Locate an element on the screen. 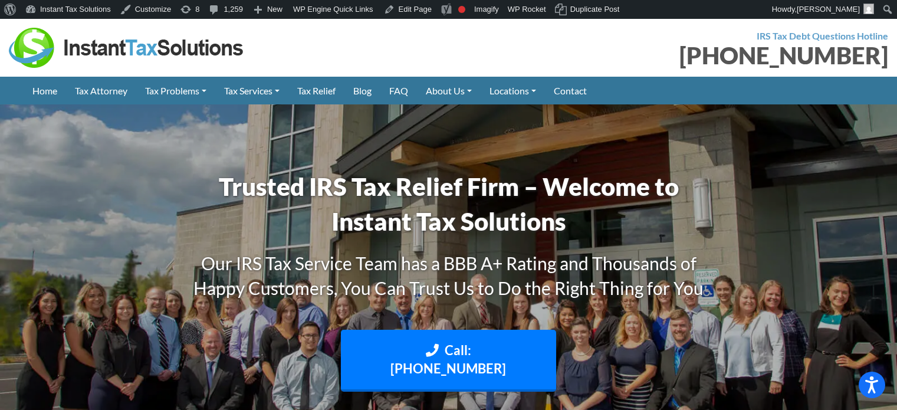 This screenshot has width=897, height=410. a: About Us is located at coordinates (449, 90).